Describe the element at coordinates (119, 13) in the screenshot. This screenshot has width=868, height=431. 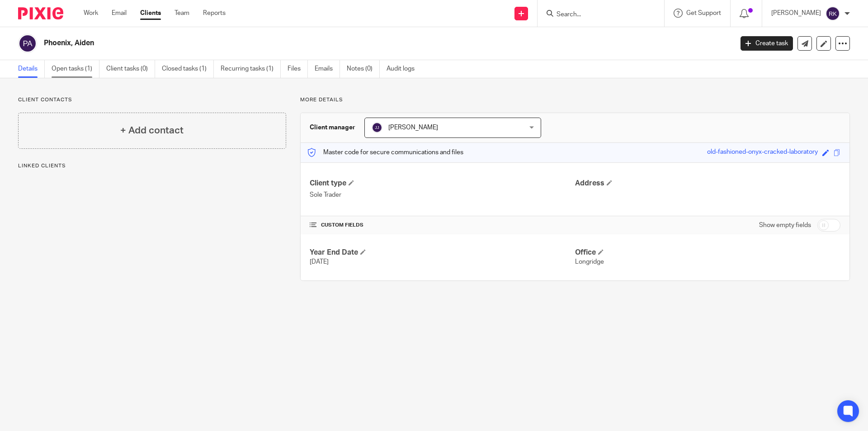
I see `a: Email` at that location.